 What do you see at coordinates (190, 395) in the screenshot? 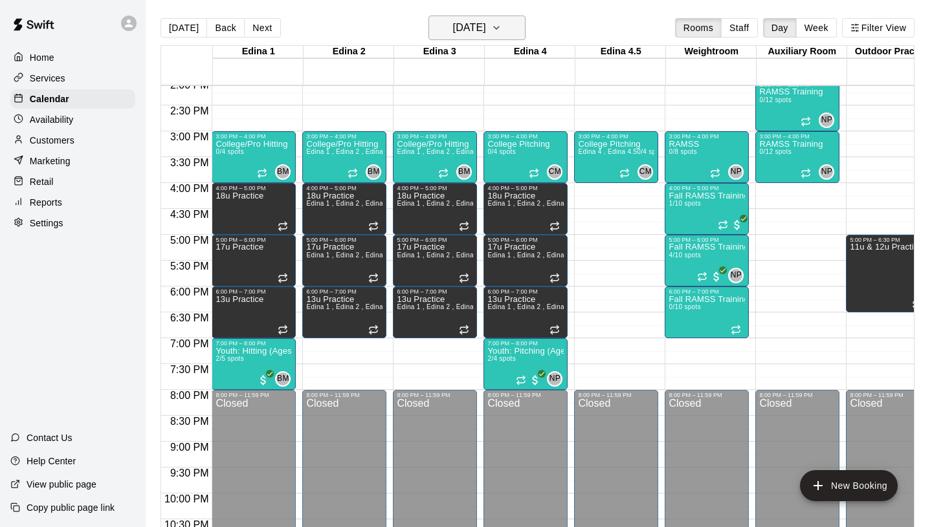
I see `span: 8:00 PM` at bounding box center [190, 395].